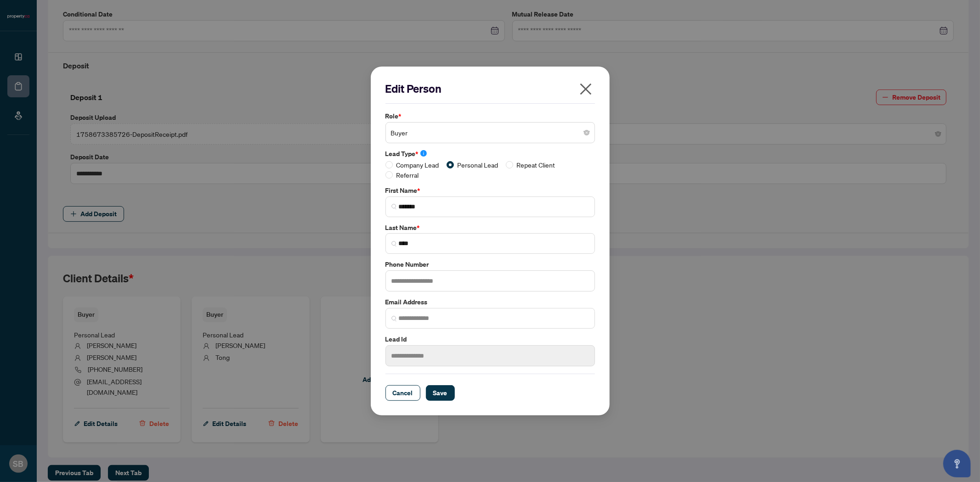 Image resolution: width=980 pixels, height=482 pixels. Describe the element at coordinates (407, 175) in the screenshot. I see `span: Referral` at that location.